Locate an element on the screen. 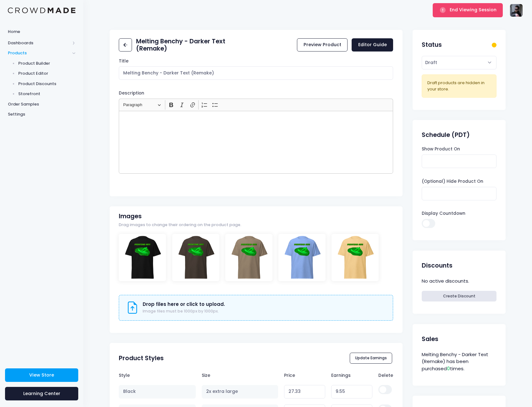  h2: Discounts is located at coordinates (437, 266).